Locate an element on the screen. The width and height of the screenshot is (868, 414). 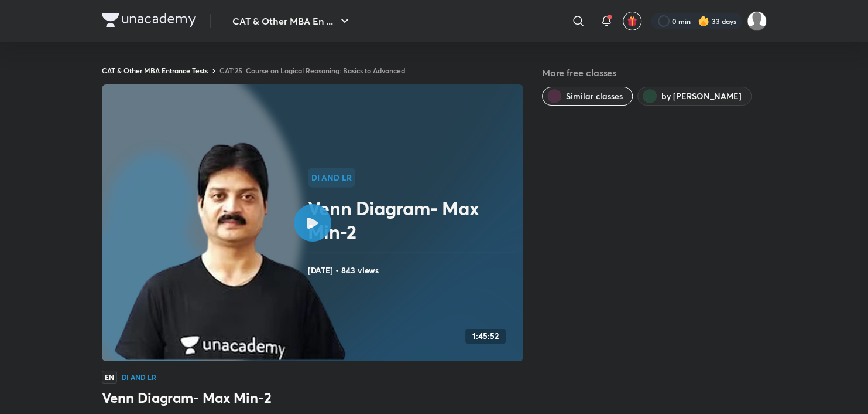
h4: 1:45:52 is located at coordinates (485, 336).